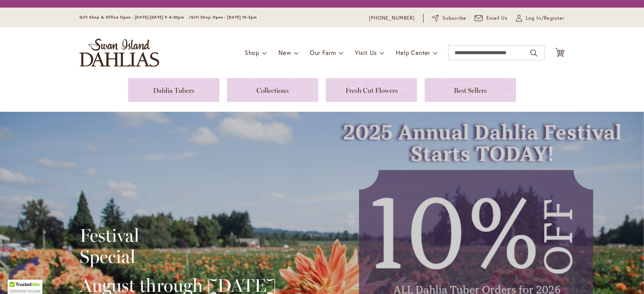 This screenshot has height=294, width=644. I want to click on span: New, so click(284, 52).